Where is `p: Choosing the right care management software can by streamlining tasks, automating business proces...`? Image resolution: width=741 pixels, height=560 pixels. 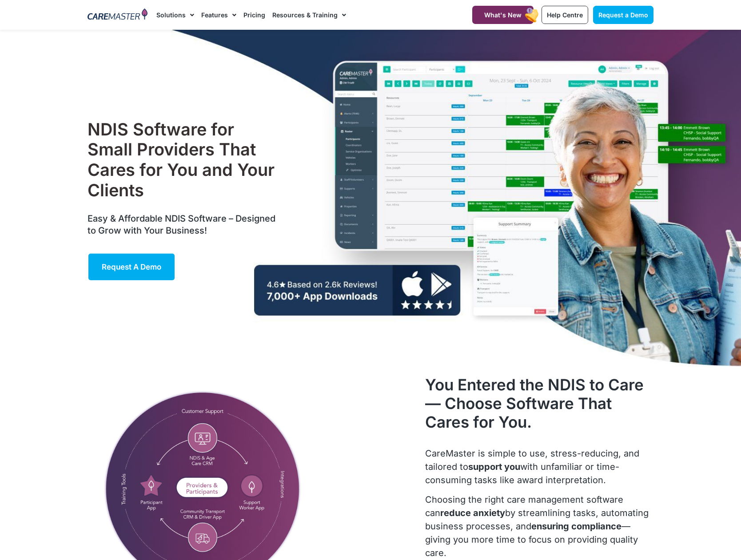
p: Choosing the right care management software can by streamlining tasks, automating business proces... is located at coordinates (540, 526).